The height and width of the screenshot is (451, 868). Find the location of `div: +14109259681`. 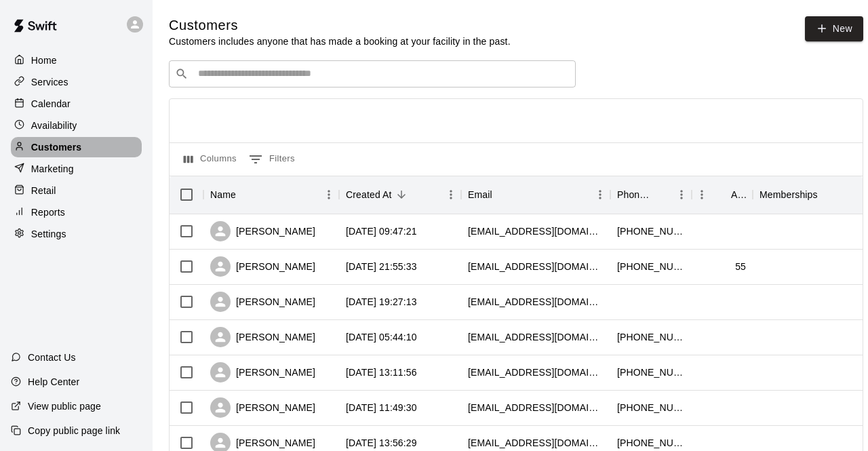

div: +14109259681 is located at coordinates (650, 408).